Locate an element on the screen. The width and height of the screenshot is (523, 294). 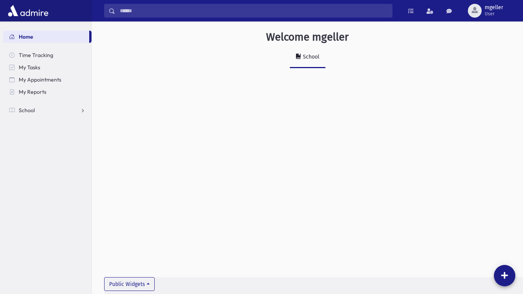
h3: Welcome mgeller is located at coordinates (307, 37).